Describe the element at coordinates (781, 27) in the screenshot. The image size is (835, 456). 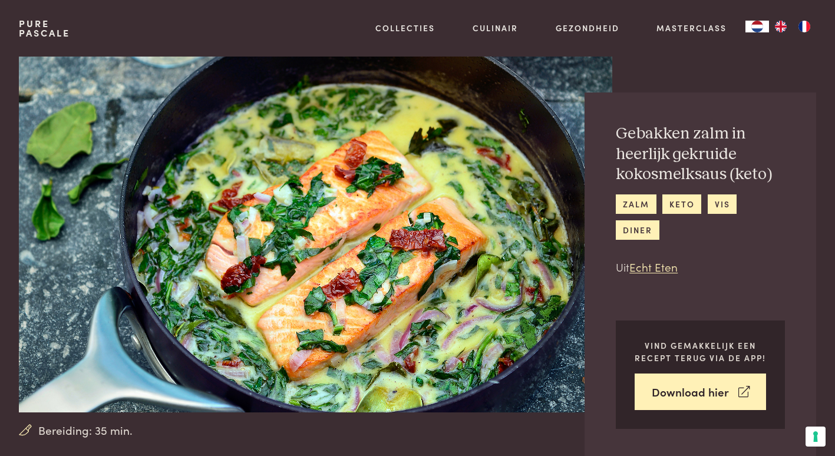
I see `a: EN` at that location.